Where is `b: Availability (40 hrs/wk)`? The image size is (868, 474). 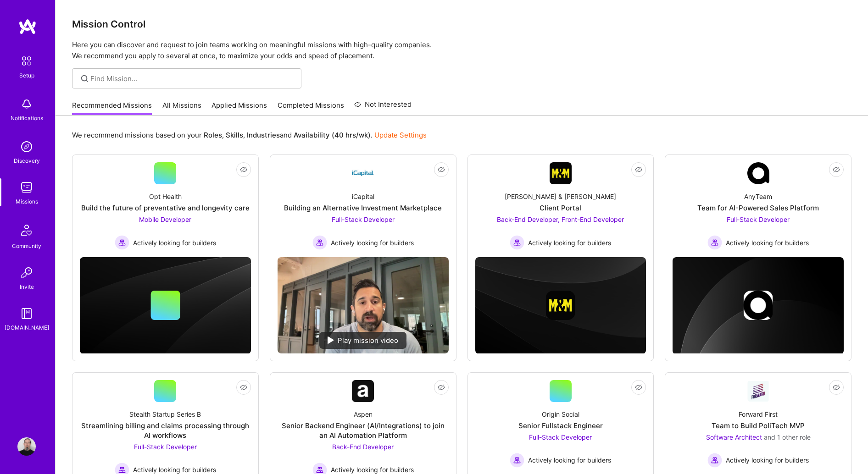
b: Availability (40 hrs/wk) is located at coordinates (332, 135).